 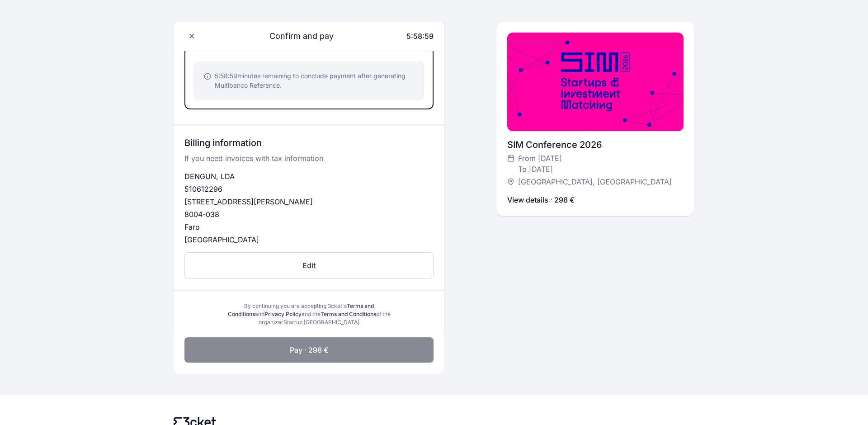 I want to click on p: View details · 298 €, so click(x=541, y=200).